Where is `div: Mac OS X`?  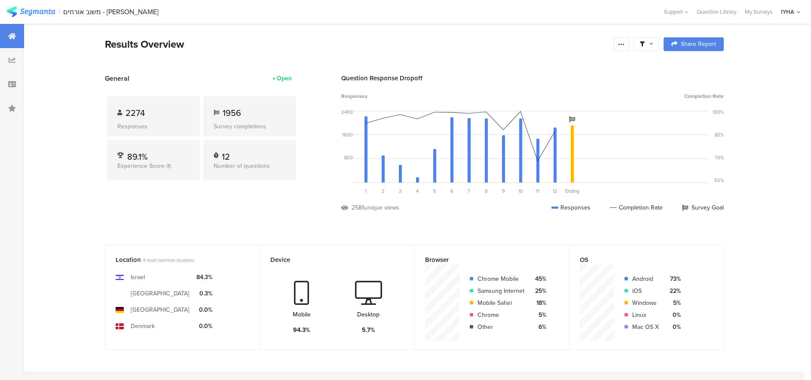 div: Mac OS X is located at coordinates (646, 327).